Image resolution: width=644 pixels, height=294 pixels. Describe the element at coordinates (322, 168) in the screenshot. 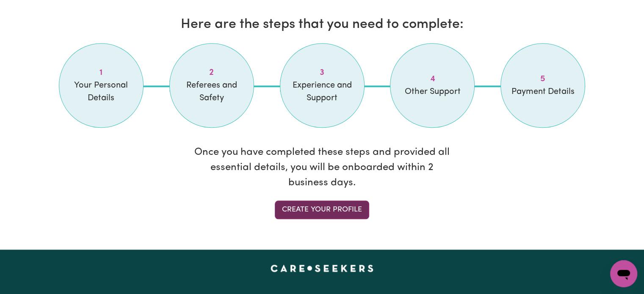

I see `p: Once you have completed these steps and provided all essential details, you will be onboarded wit...` at that location.